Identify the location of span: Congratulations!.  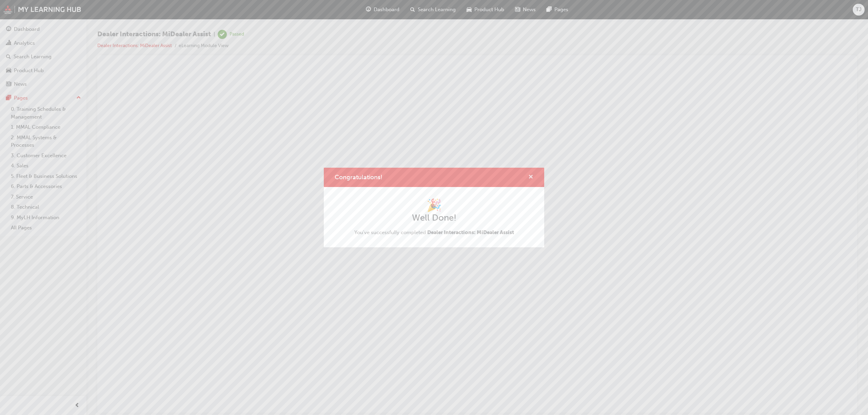
(358, 177).